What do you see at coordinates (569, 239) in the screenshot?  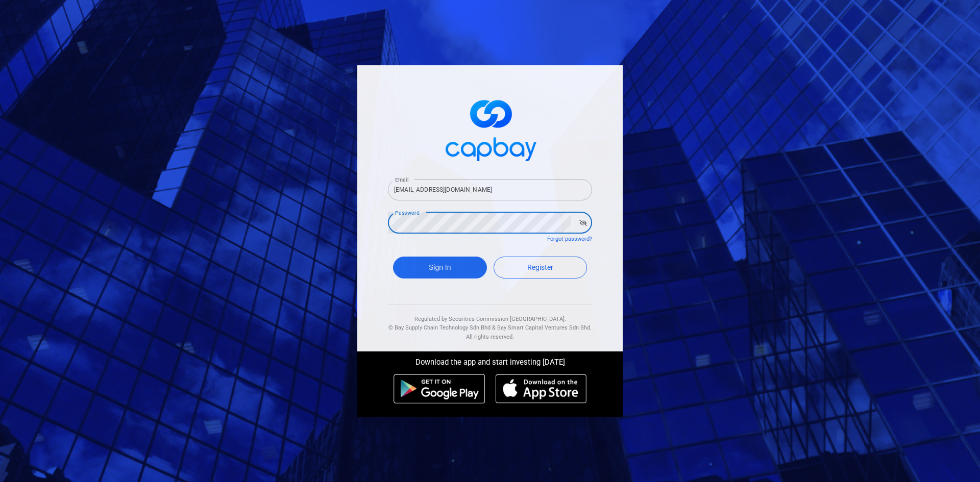 I see `a: Forgot password?` at bounding box center [569, 239].